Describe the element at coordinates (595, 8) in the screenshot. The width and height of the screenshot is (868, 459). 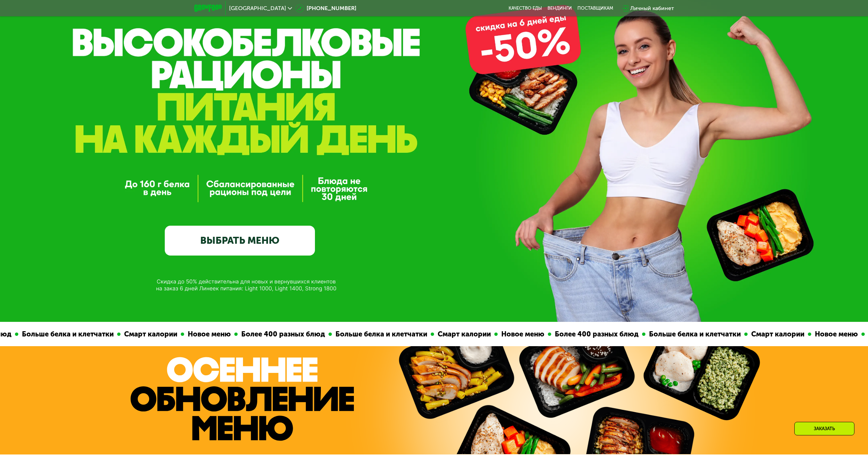
I see `div: поставщикам` at that location.